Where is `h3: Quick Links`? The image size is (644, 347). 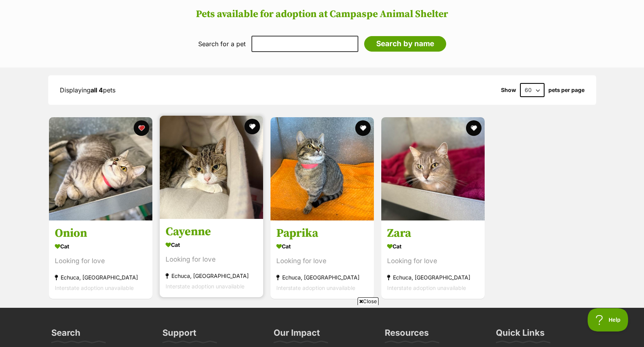 h3: Quick Links is located at coordinates (520, 335).